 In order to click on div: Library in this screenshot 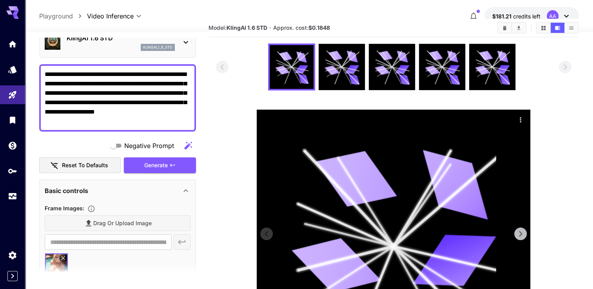, I will do `click(13, 120)`.